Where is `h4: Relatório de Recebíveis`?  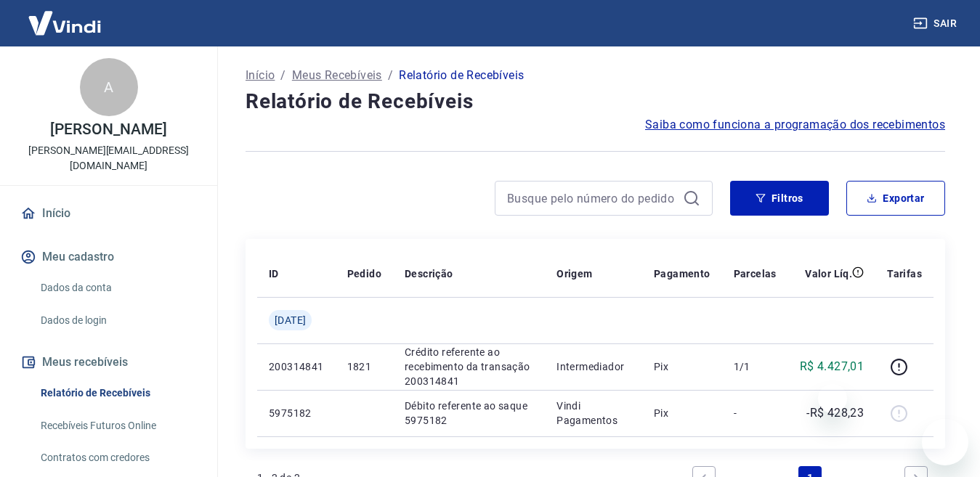 h4: Relatório de Recebíveis is located at coordinates (595, 101).